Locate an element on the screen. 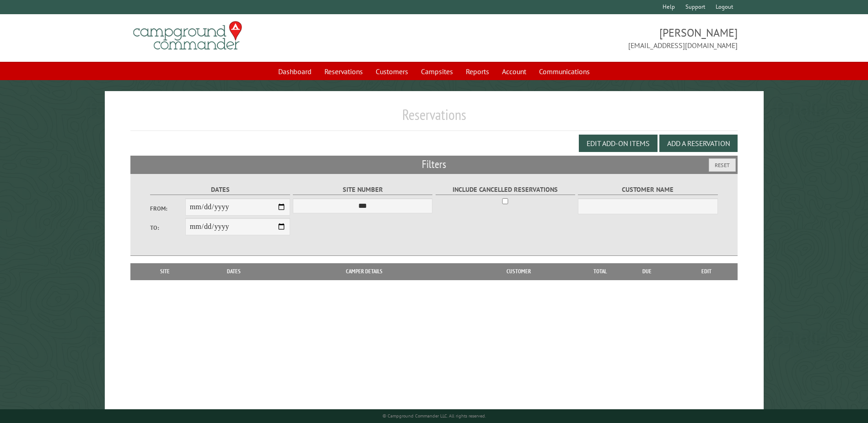  th: Dates is located at coordinates (234, 272).